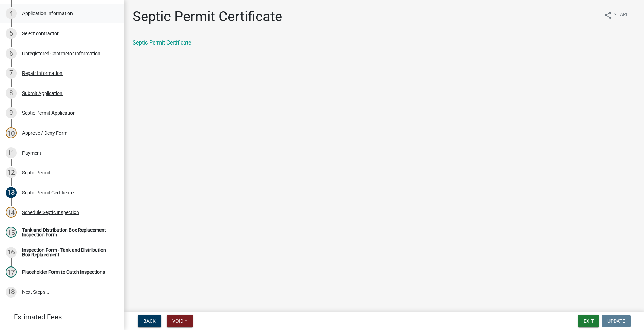 This screenshot has height=330, width=644. I want to click on div: 13, so click(11, 193).